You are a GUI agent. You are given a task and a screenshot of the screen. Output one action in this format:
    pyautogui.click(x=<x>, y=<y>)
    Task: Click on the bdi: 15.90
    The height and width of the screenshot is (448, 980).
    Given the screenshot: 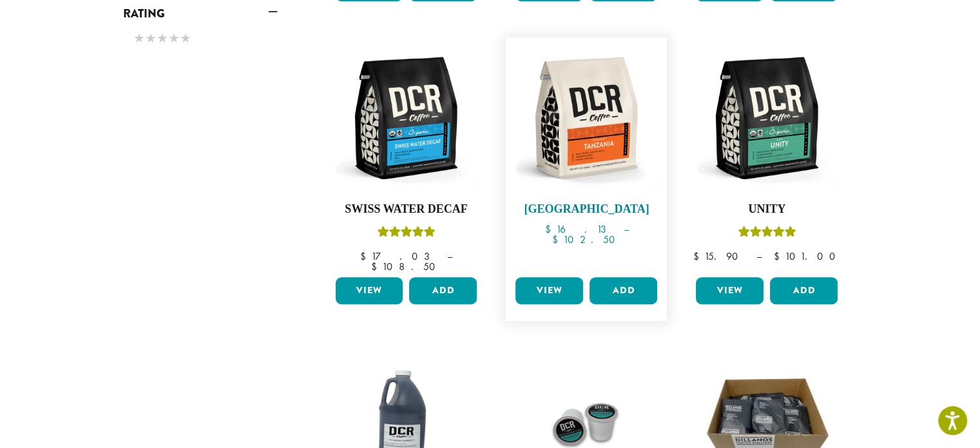 What is the action you would take?
    pyautogui.click(x=718, y=256)
    